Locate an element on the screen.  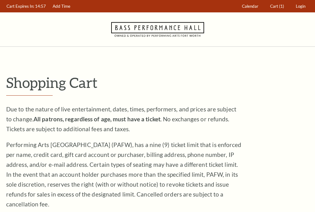
a: Add Time is located at coordinates (62, 6).